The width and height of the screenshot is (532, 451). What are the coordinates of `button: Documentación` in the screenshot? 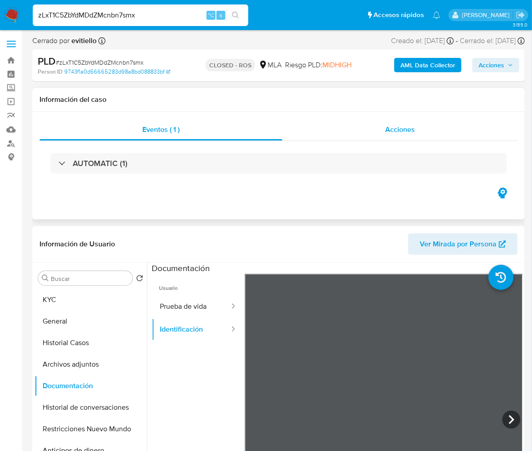 It's located at (91, 386).